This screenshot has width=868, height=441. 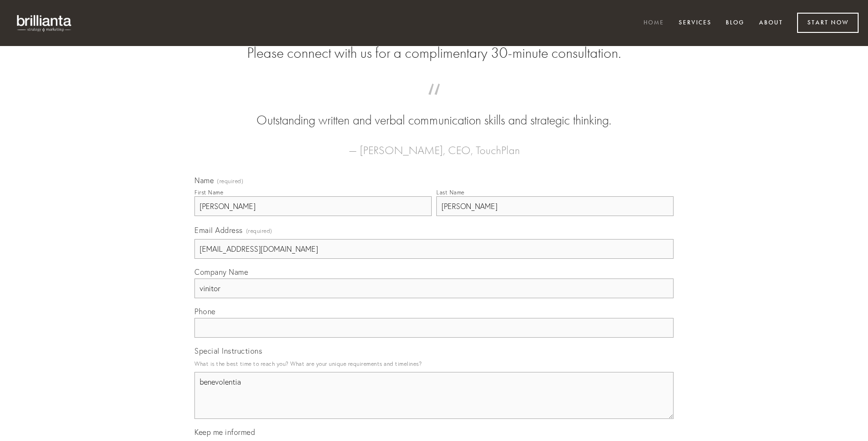 I want to click on div: First Name, so click(x=209, y=192).